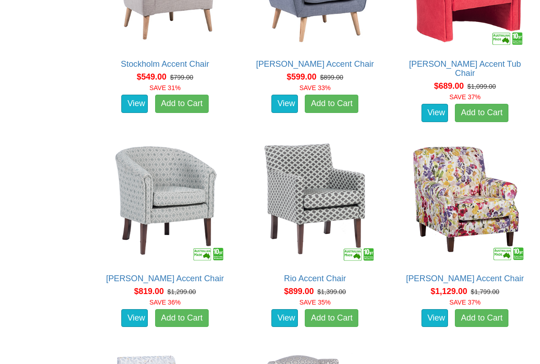 The height and width of the screenshot is (364, 540). What do you see at coordinates (331, 77) in the screenshot?
I see `del: $899.00` at bounding box center [331, 77].